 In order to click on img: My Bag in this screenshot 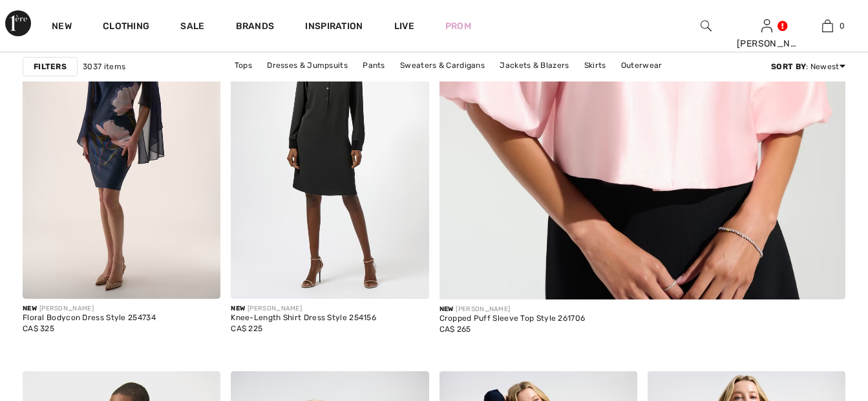, I will do `click(827, 26)`.